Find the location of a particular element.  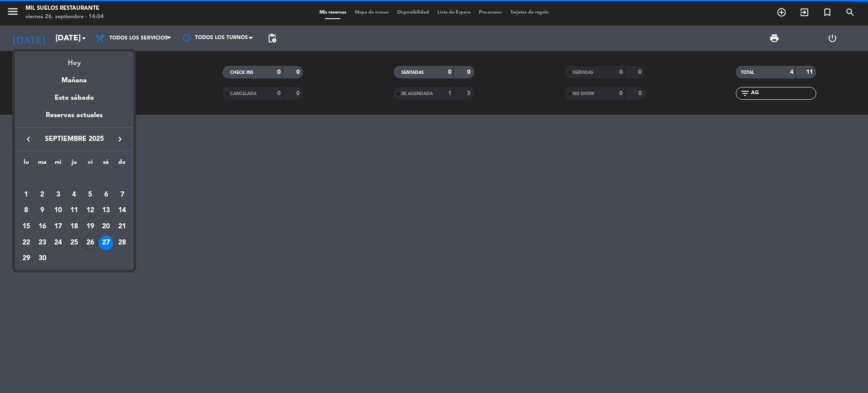

div: 19 is located at coordinates (90, 227).